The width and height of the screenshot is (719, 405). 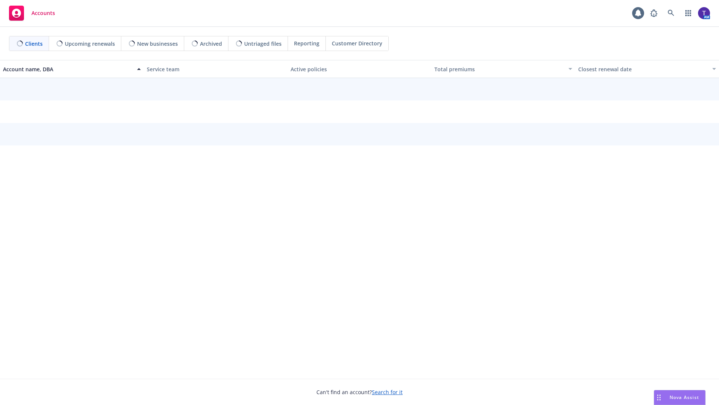 What do you see at coordinates (360, 391) in the screenshot?
I see `span: Can't find an account?` at bounding box center [360, 391].